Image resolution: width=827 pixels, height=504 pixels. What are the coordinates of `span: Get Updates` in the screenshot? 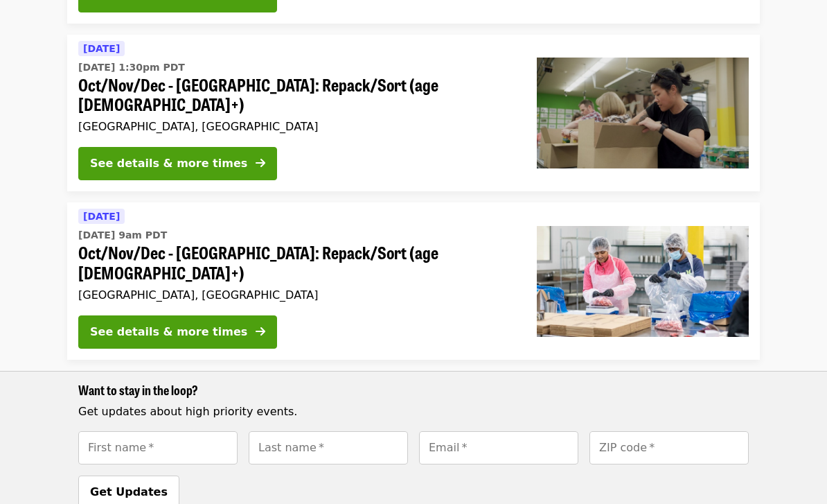 It's located at (129, 491).